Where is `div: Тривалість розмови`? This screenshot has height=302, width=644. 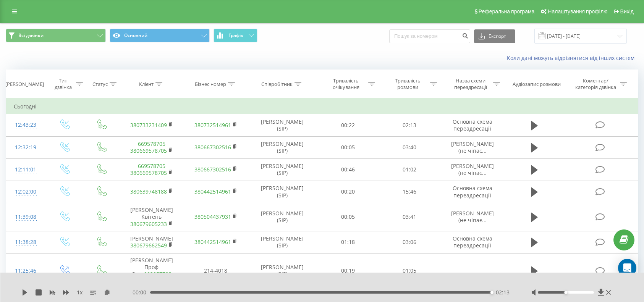
div: Тривалість розмови is located at coordinates (407, 84).